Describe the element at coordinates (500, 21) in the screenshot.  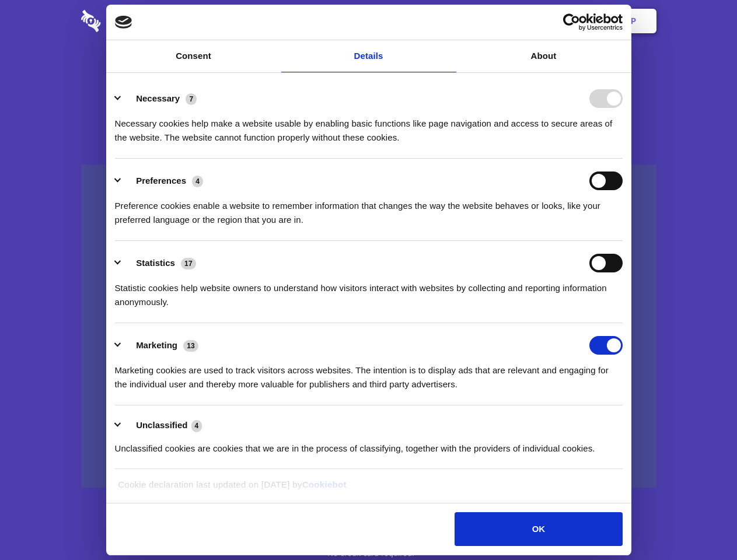
I see `a: Contact` at that location.